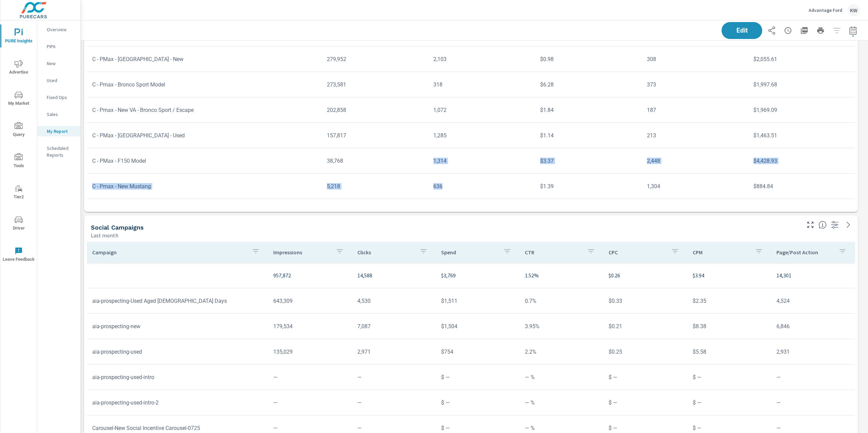 This screenshot has width=868, height=433. I want to click on span: Query, so click(19, 130).